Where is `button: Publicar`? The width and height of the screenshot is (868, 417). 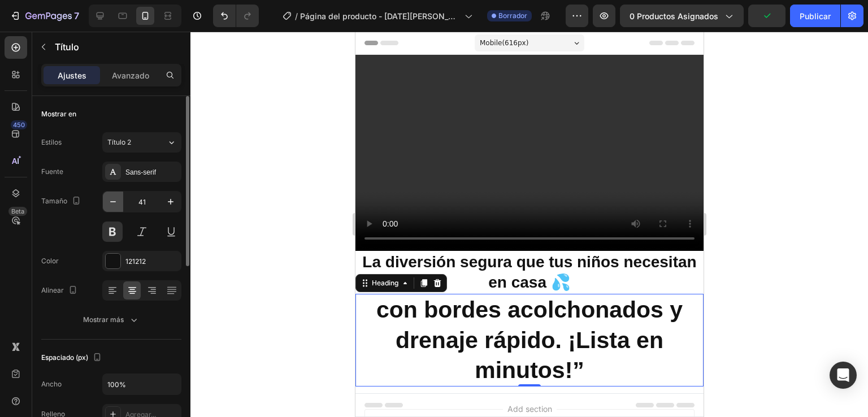 button: Publicar is located at coordinates (814, 16).